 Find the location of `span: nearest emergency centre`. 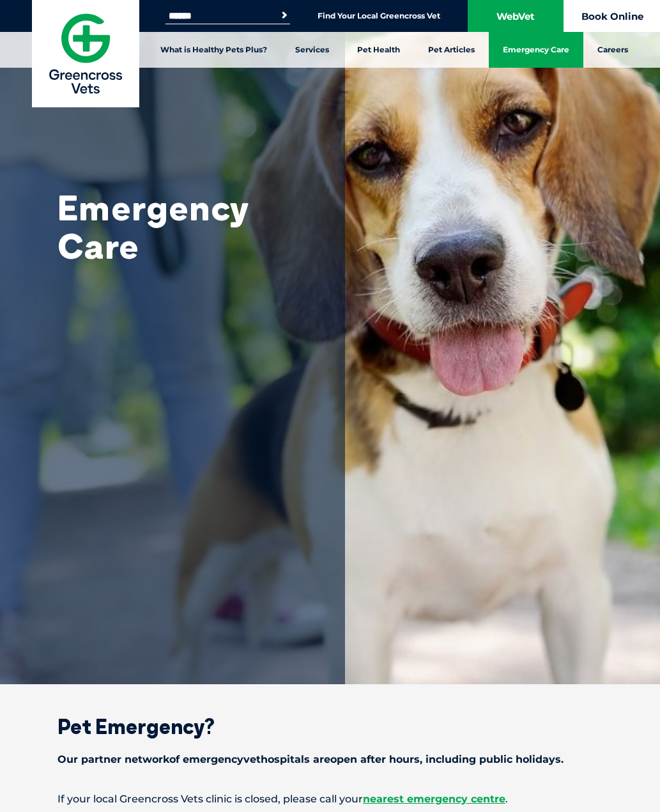

span: nearest emergency centre is located at coordinates (434, 799).